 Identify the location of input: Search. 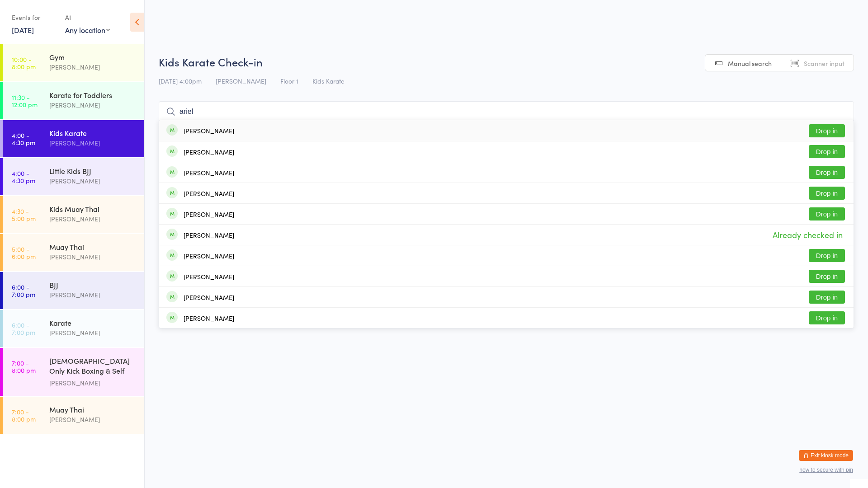
(506, 112).